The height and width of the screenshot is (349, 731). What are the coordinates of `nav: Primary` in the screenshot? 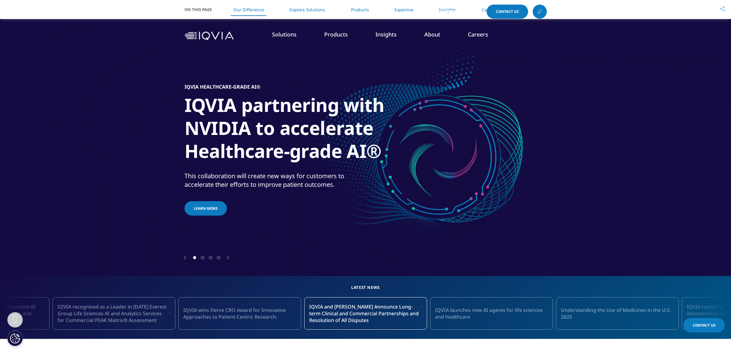 It's located at (392, 36).